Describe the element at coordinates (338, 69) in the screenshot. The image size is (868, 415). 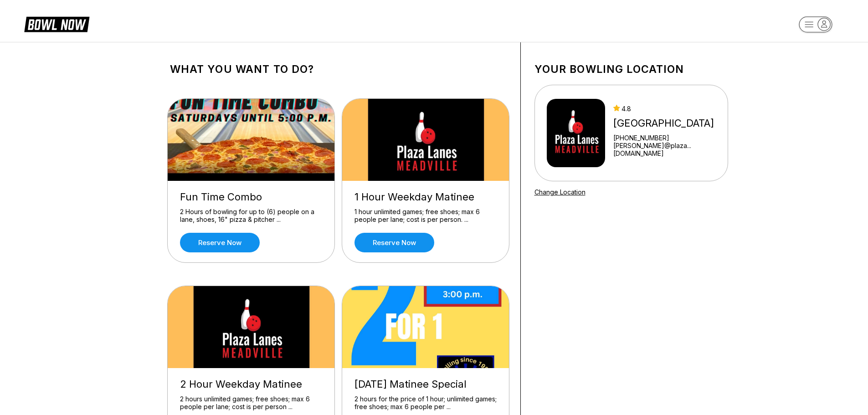
I see `h1: What you want to do?` at that location.